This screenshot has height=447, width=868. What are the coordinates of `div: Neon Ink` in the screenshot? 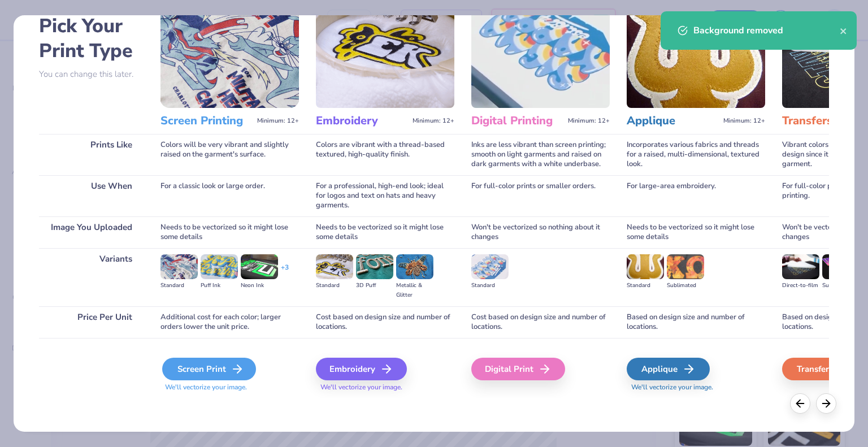 It's located at (259, 286).